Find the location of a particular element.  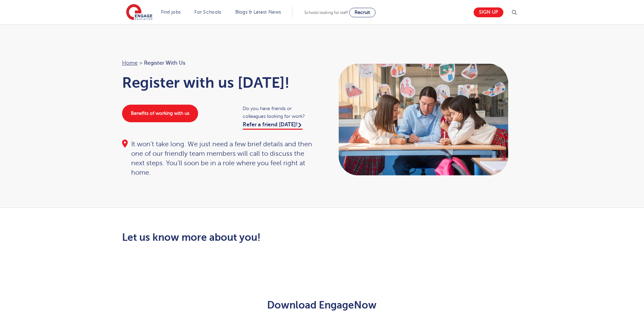

span: Do you have friends or colleagues looking for work? is located at coordinates (279, 112).